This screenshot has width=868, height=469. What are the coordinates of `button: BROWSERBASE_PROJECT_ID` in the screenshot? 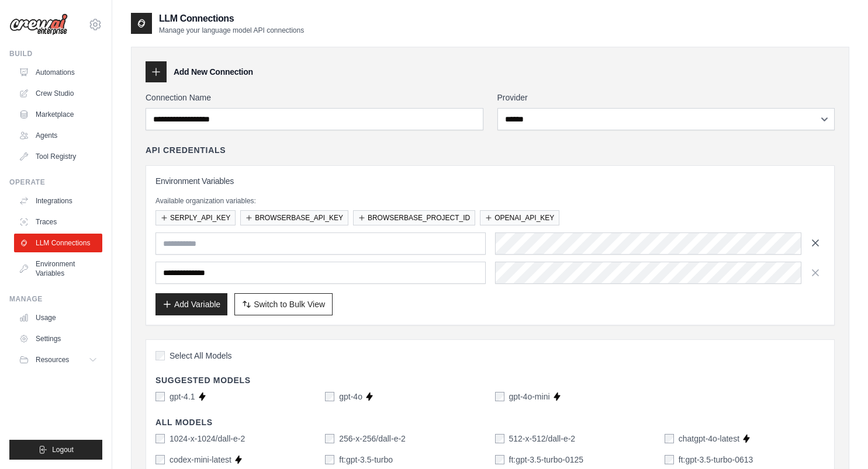 It's located at (414, 218).